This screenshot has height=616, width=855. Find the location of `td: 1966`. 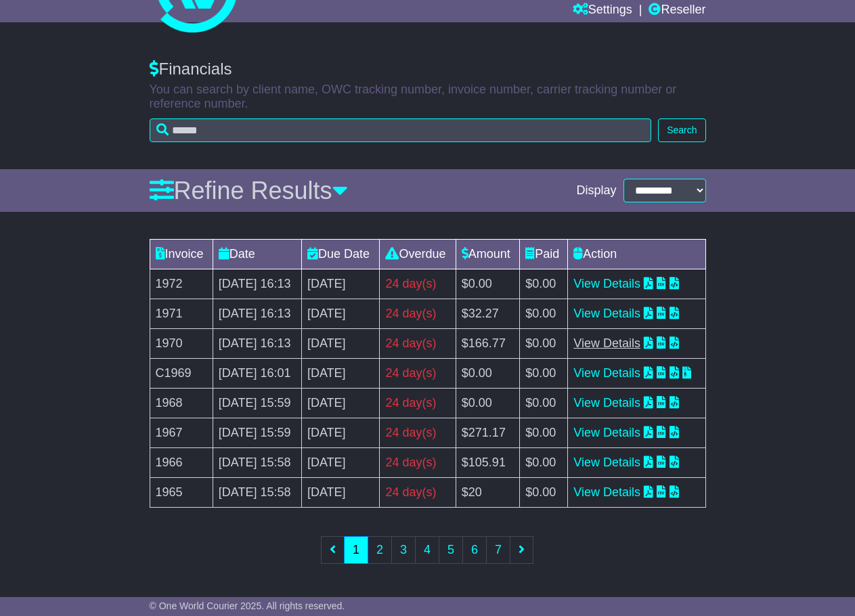

td: 1966 is located at coordinates (180, 463).